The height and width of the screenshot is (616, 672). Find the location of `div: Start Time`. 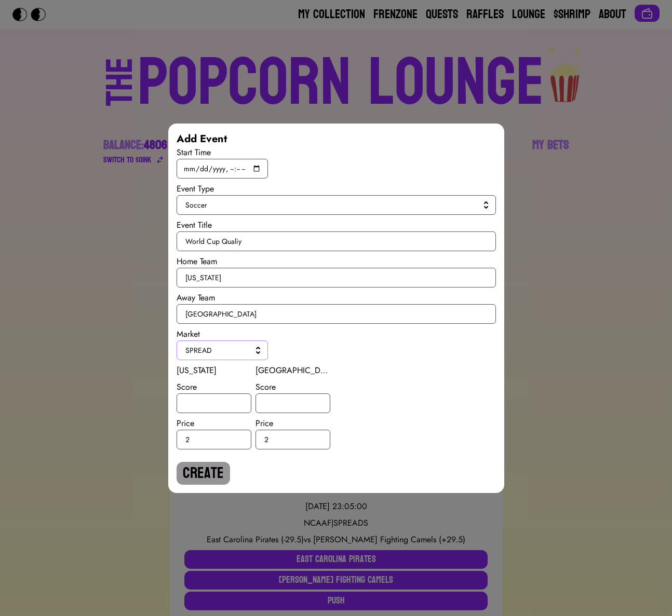

div: Start Time is located at coordinates (336, 153).